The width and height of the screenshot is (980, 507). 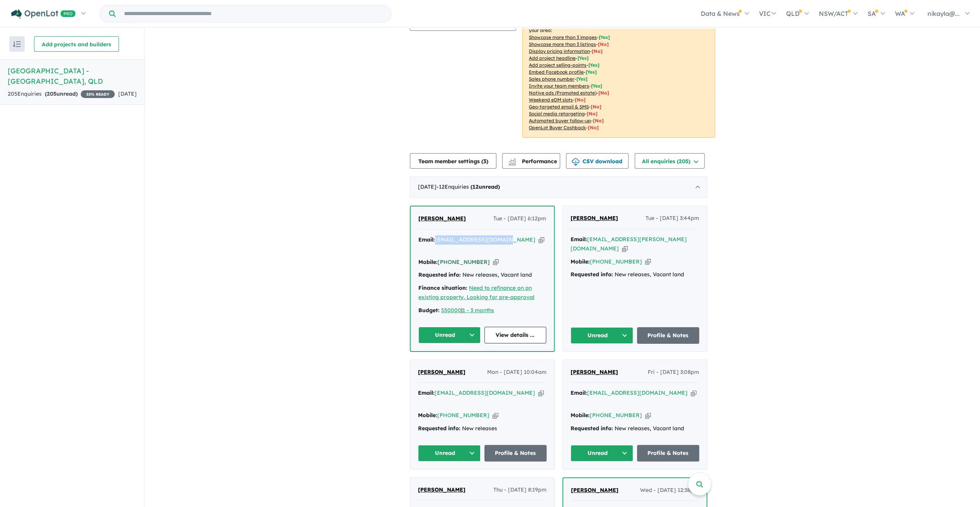 What do you see at coordinates (563, 37) in the screenshot?
I see `u: Showcase more than 3 images` at bounding box center [563, 37].